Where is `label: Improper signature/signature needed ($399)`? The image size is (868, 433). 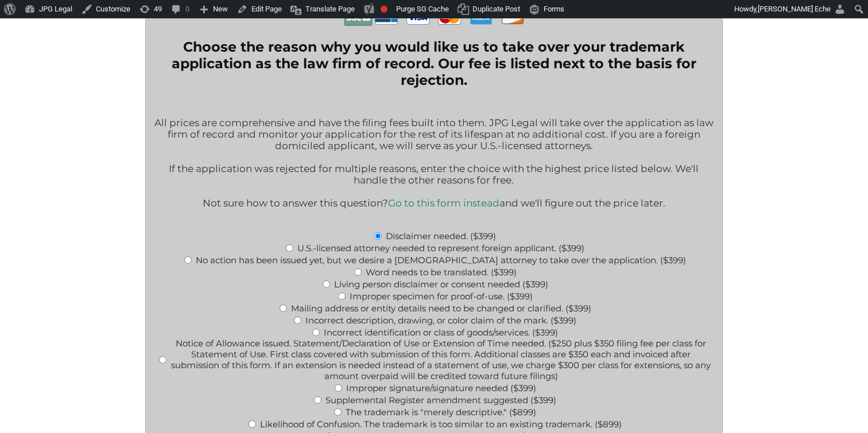
label: Improper signature/signature needed ($399) is located at coordinates (441, 388).